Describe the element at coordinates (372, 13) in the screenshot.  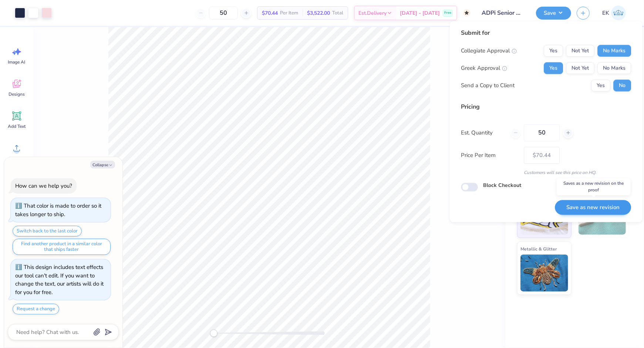
I see `span: Est. Delivery` at that location.